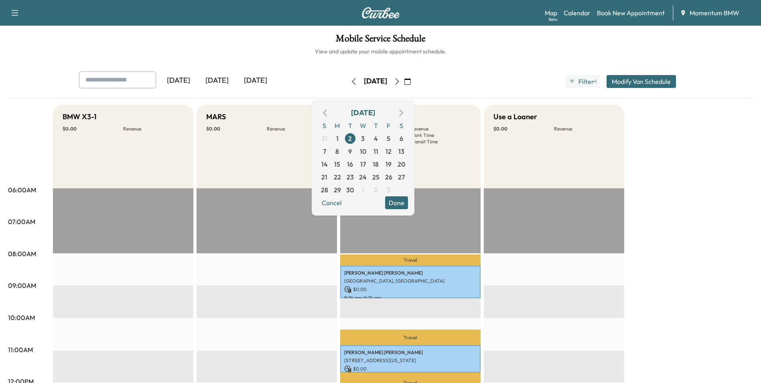  I want to click on span: 29, so click(337, 190).